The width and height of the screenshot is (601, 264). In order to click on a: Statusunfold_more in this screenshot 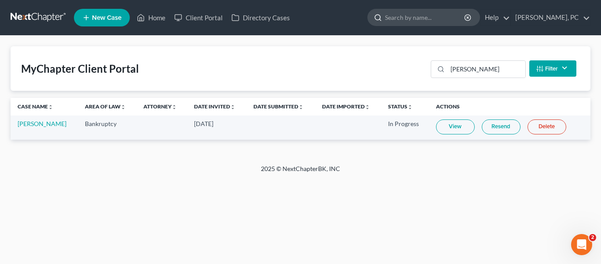, I will do `click(400, 106)`.